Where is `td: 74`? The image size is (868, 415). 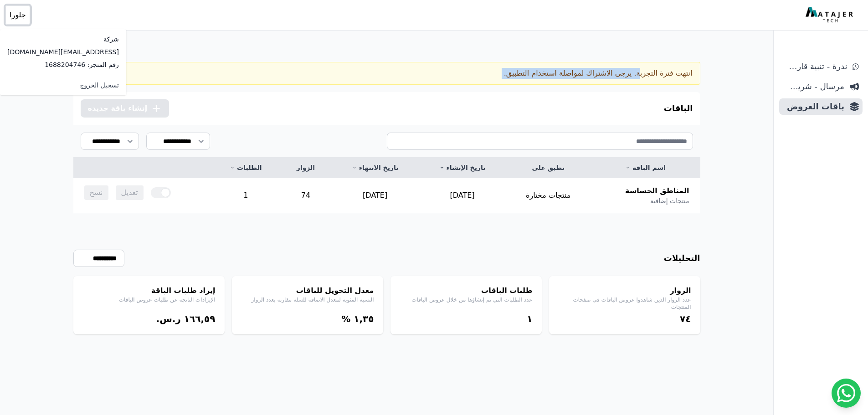
td: 74 is located at coordinates (305, 196).